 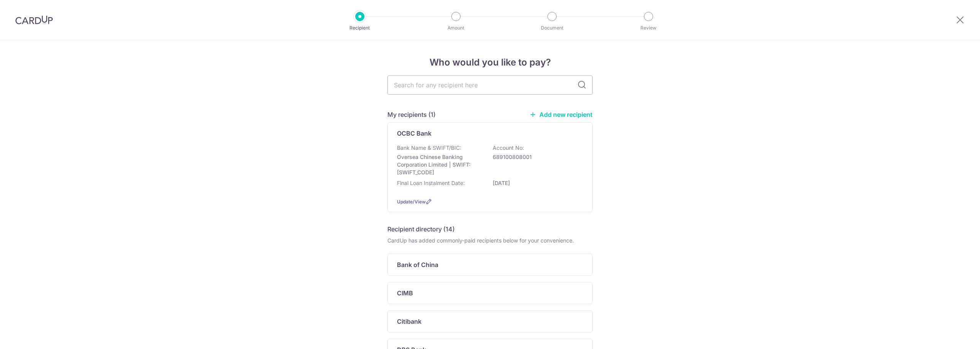 What do you see at coordinates (411, 201) in the screenshot?
I see `span: Update/View` at bounding box center [411, 201].